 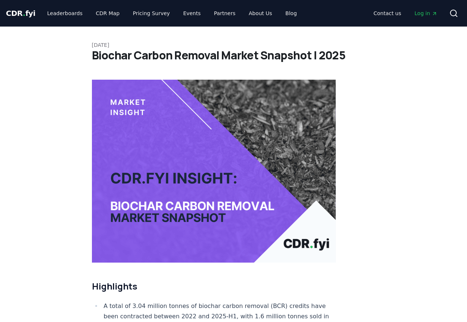 What do you see at coordinates (214, 171) in the screenshot?
I see `img: blog post image` at bounding box center [214, 171].